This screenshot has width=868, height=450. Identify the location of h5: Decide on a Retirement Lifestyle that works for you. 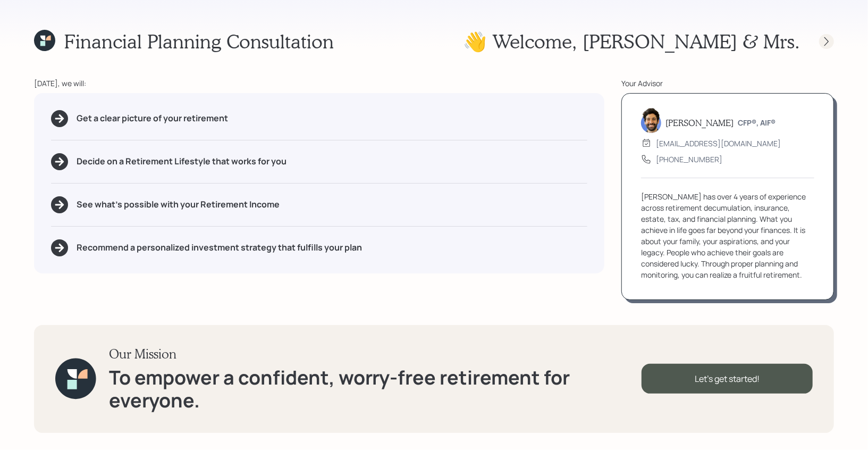
(182, 161).